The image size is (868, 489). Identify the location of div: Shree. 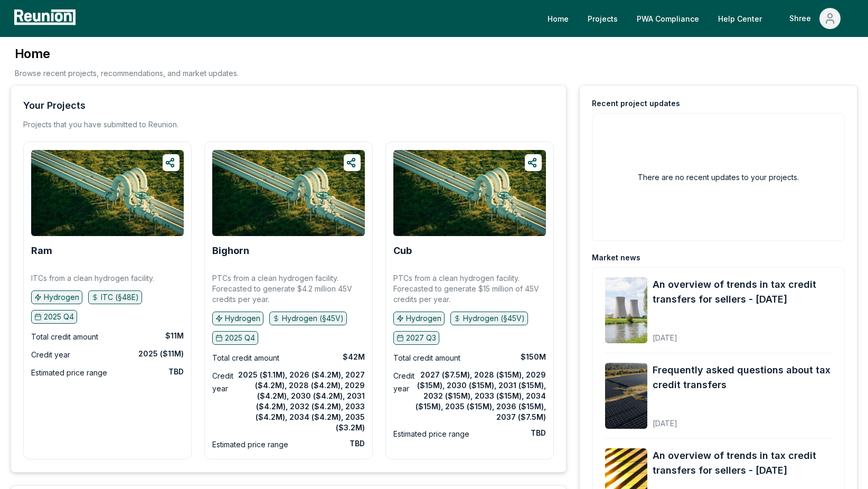
(802, 18).